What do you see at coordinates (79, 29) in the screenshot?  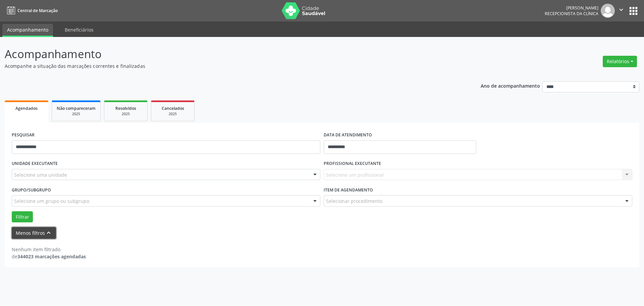 I see `a: Beneficiários` at bounding box center [79, 29].